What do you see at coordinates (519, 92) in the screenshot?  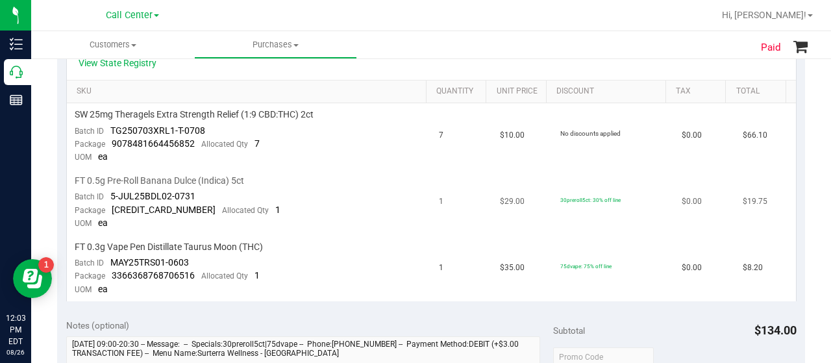 I see `a: Unit Price` at bounding box center [519, 92].